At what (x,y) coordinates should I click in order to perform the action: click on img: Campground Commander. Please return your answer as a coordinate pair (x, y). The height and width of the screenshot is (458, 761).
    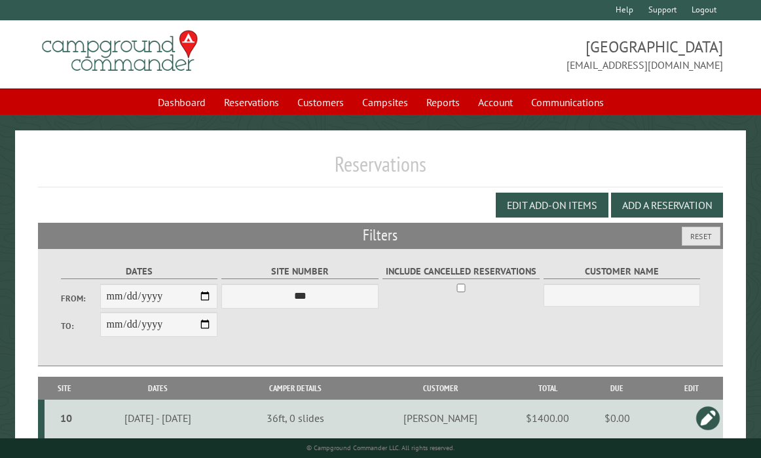
    Looking at the image, I should click on (120, 51).